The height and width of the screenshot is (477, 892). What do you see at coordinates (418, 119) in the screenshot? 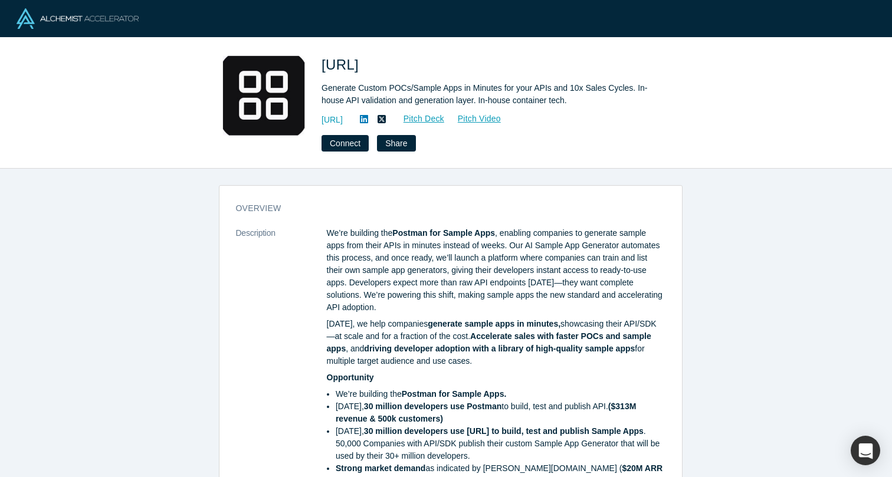
I see `a: Pitch Deck` at bounding box center [418, 119].